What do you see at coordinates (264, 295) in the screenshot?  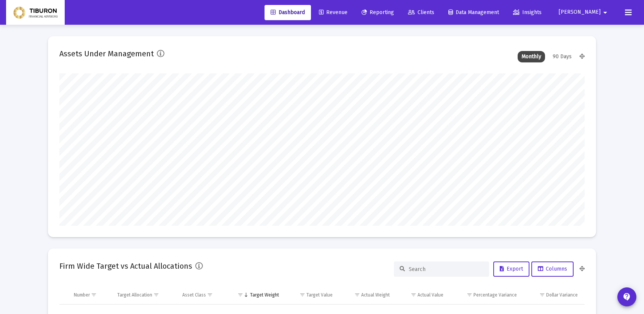 I see `div: Target Weight` at bounding box center [264, 295].